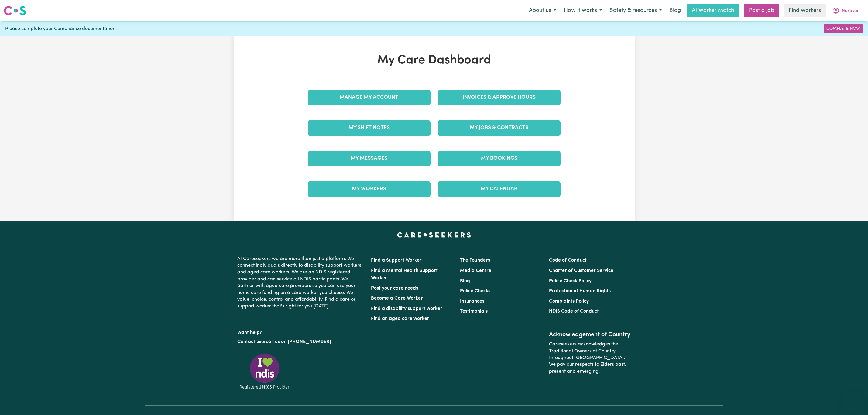 The height and width of the screenshot is (415, 868). Describe the element at coordinates (61, 29) in the screenshot. I see `span: Please complete your Compliance documentation.` at that location.